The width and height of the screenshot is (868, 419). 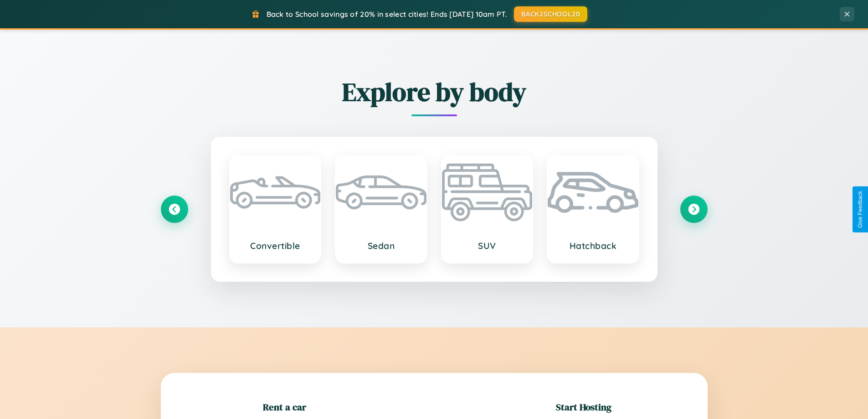 What do you see at coordinates (551, 14) in the screenshot?
I see `button: BACK2SCHOOL20` at bounding box center [551, 14].